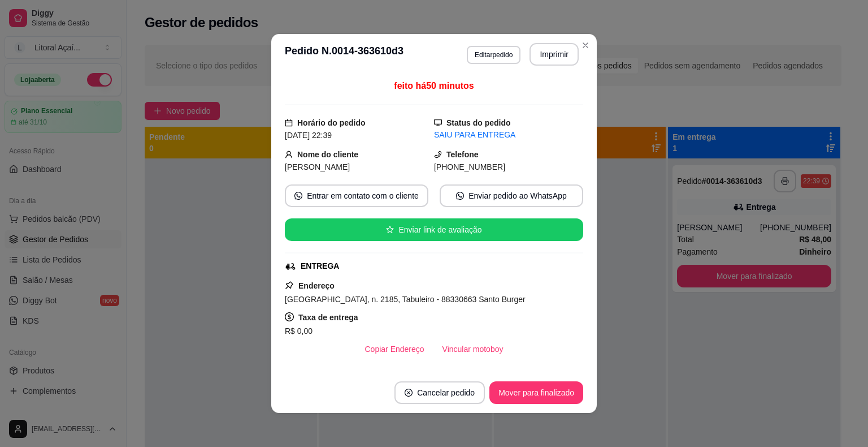 The image size is (868, 447). What do you see at coordinates (344, 55) in the screenshot?
I see `h3: Pedido N. 0014-363610d3` at bounding box center [344, 55].